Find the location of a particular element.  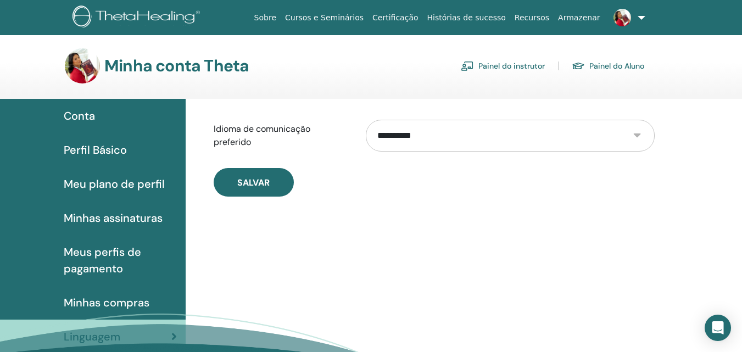

span: Perfil Básico is located at coordinates (95, 150).